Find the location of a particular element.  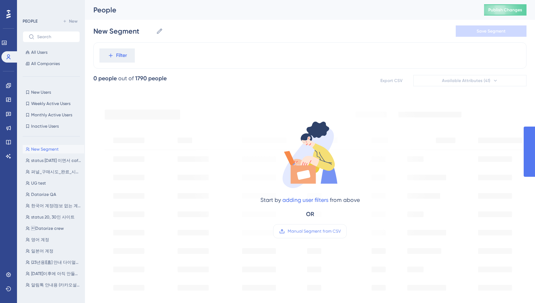

a: adding user filters is located at coordinates (305, 200).